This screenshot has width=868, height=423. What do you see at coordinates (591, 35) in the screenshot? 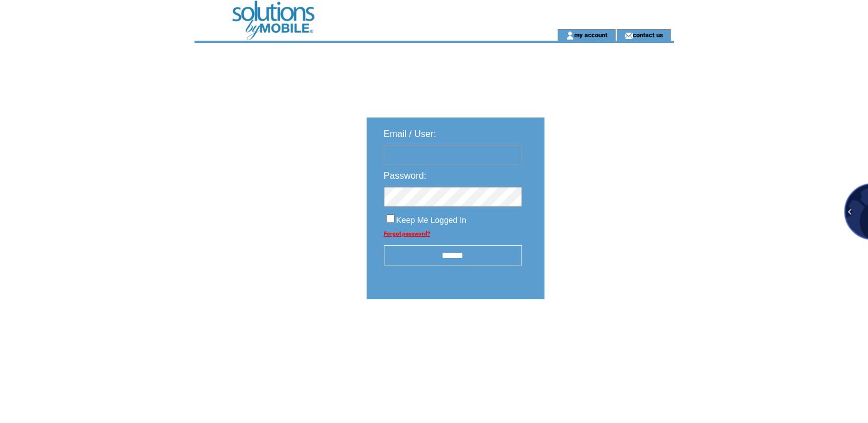
I see `a: my account` at bounding box center [591, 35].